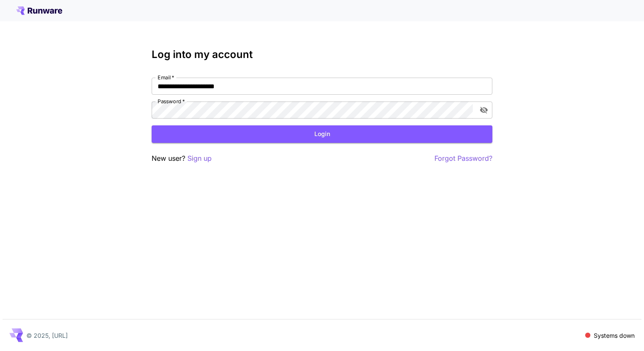 The image size is (644, 351). What do you see at coordinates (199, 158) in the screenshot?
I see `button: Sign up` at bounding box center [199, 158].